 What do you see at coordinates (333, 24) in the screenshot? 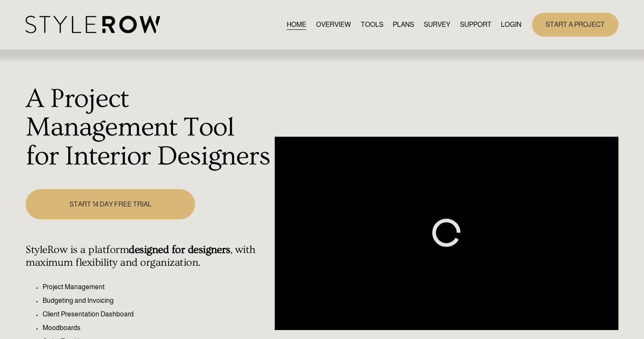
I see `a: OVERVIEW` at bounding box center [333, 24].